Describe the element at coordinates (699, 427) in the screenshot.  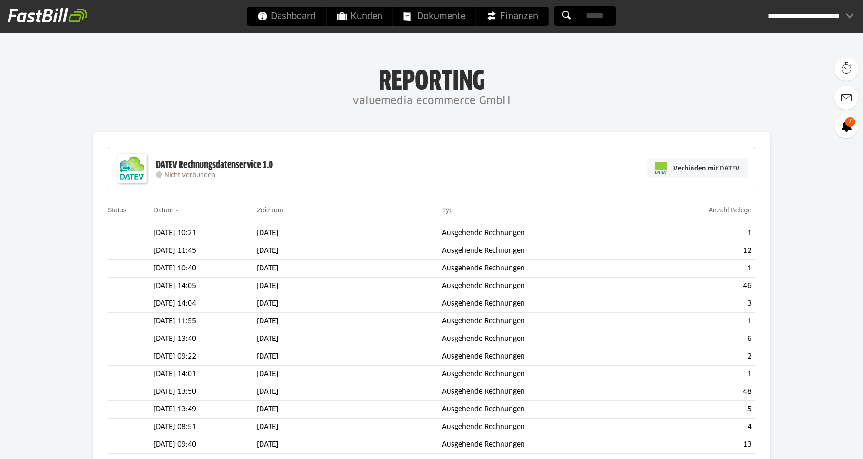
I see `td: 4` at that location.